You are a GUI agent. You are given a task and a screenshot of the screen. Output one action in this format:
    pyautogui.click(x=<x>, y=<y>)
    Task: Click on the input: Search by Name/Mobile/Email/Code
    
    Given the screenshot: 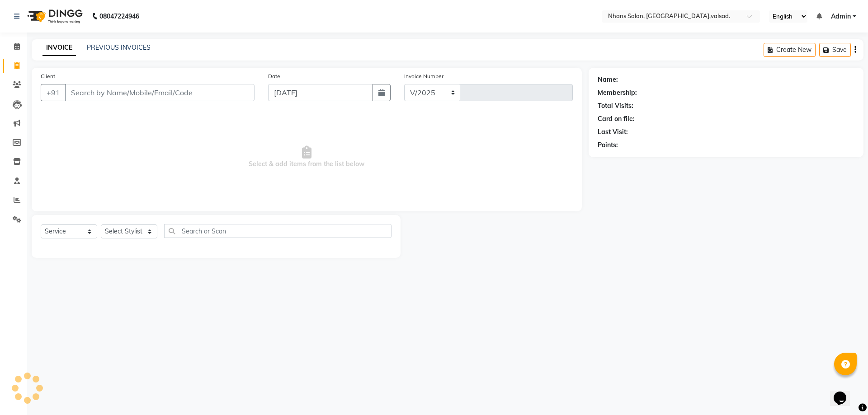 What is the action you would take?
    pyautogui.click(x=160, y=93)
    